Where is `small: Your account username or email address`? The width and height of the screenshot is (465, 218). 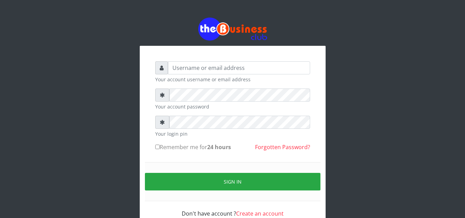 small: Your account username or email address is located at coordinates (233, 79).